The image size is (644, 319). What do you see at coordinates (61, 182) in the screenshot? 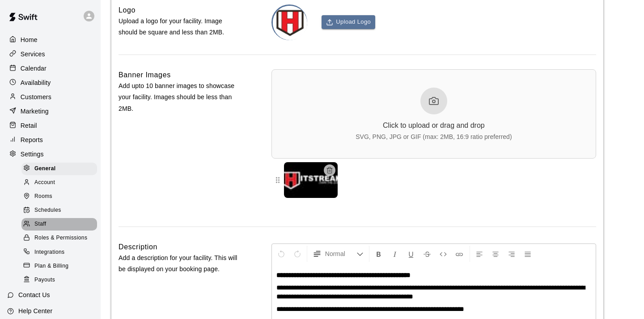
I see `a: Account` at bounding box center [61, 182].